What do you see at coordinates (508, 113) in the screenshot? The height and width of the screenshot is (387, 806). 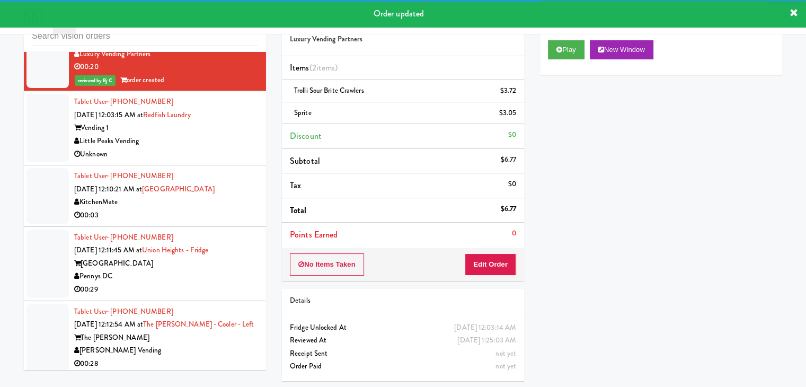 I see `div: $3.05` at bounding box center [508, 113].